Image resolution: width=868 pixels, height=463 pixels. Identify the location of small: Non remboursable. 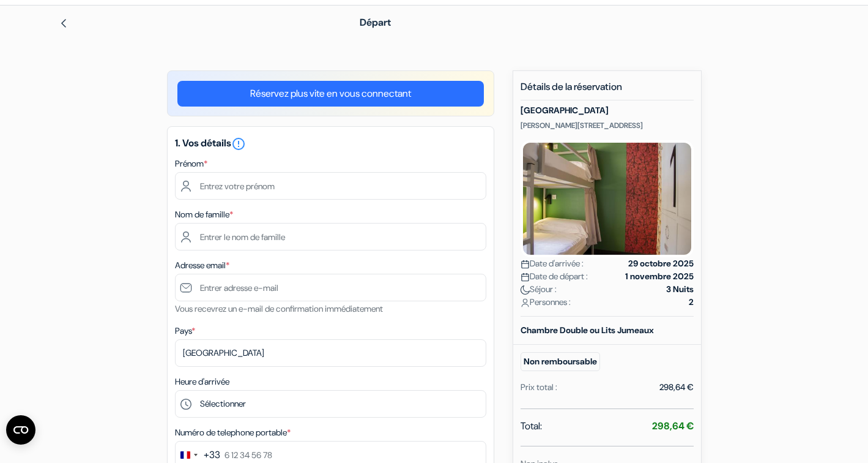
(560, 361).